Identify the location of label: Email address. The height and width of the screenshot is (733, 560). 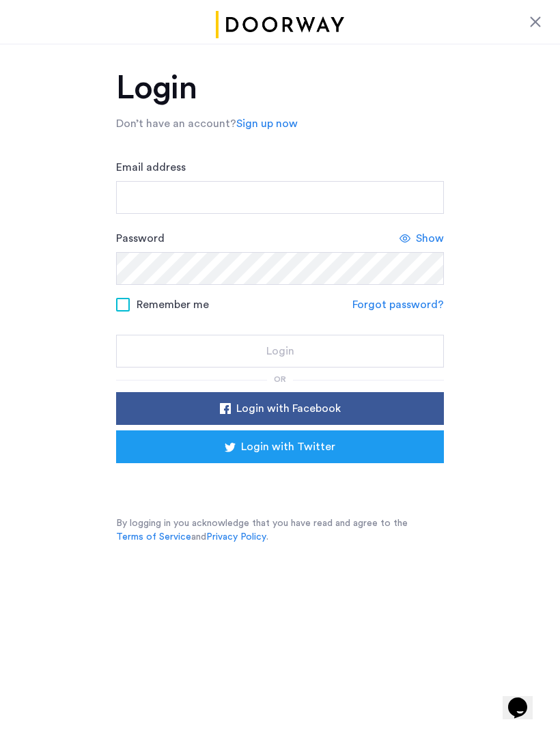
(151, 167).